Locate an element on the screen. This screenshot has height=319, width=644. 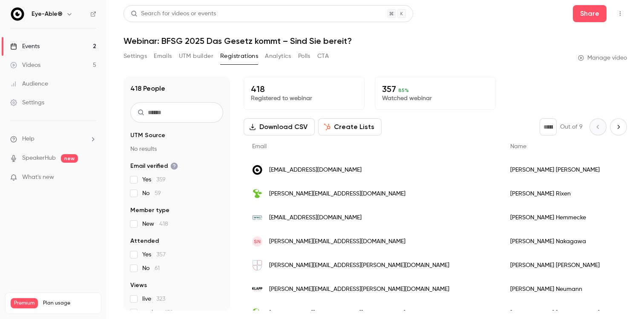
p: No results is located at coordinates (177, 149).